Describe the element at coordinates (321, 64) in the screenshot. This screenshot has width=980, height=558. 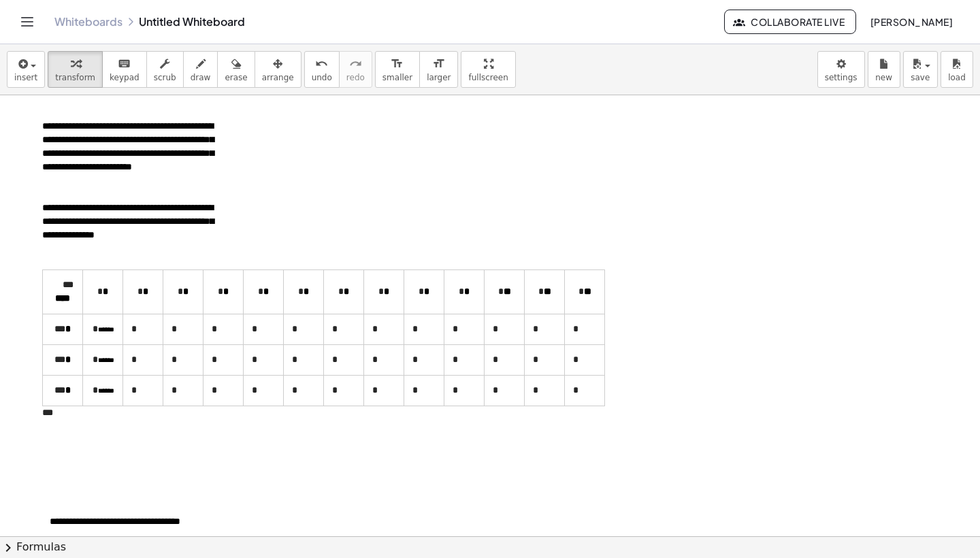
I see `i: undo` at that location.